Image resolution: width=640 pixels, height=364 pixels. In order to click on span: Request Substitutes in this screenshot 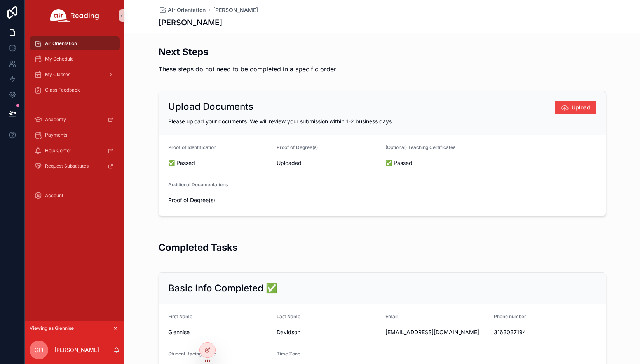, I will do `click(67, 166)`.